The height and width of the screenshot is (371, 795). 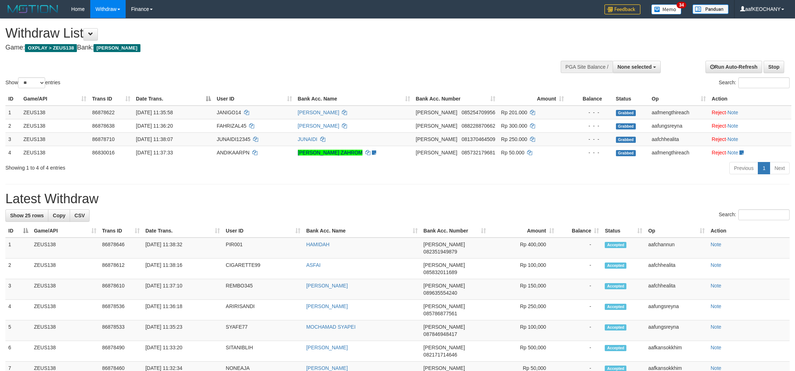 I want to click on td: aafkansokkhim, so click(x=677, y=351).